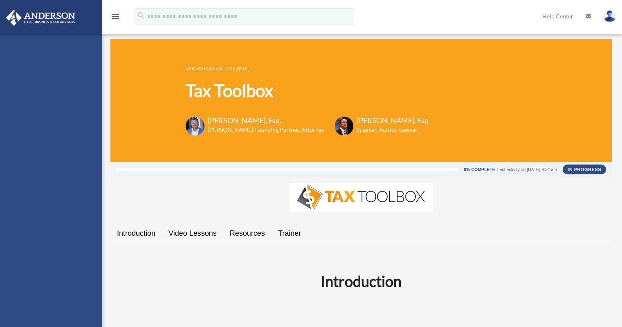  Describe the element at coordinates (141, 16) in the screenshot. I see `i: search` at that location.